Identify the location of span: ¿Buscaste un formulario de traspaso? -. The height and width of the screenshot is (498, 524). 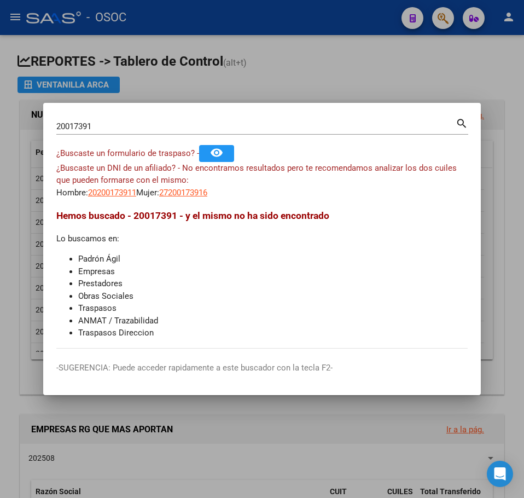
(127, 153).